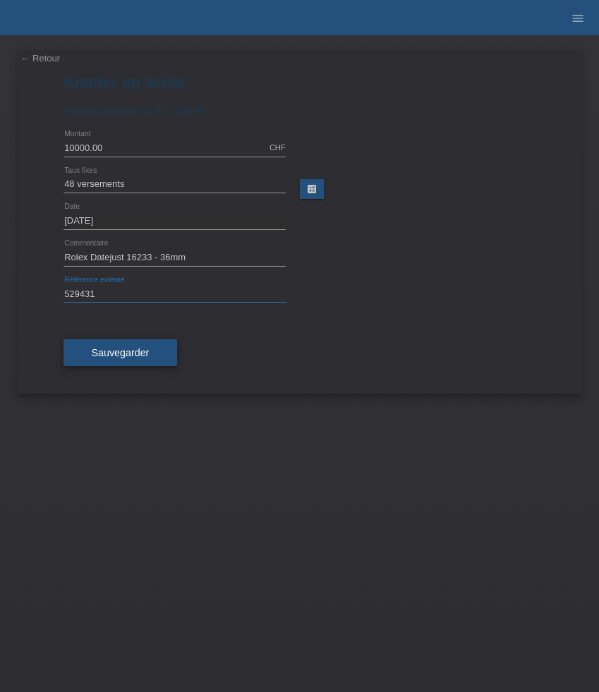 The image size is (599, 692). Describe the element at coordinates (277, 147) in the screenshot. I see `div: CHF` at that location.